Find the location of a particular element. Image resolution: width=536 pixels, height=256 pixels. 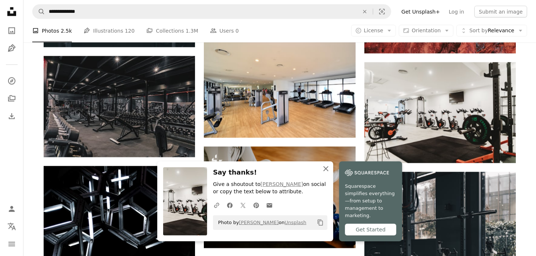

button: Search Unsplash is located at coordinates (39, 12).